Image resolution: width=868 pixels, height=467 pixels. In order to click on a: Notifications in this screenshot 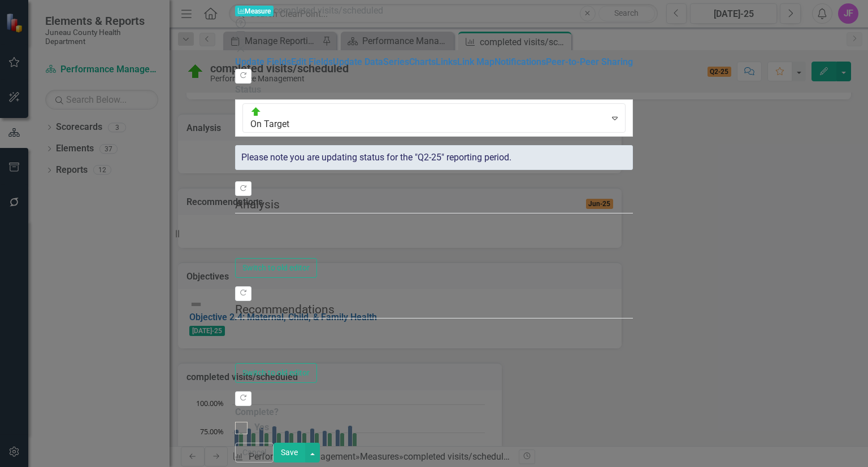, I will do `click(519, 61)`.